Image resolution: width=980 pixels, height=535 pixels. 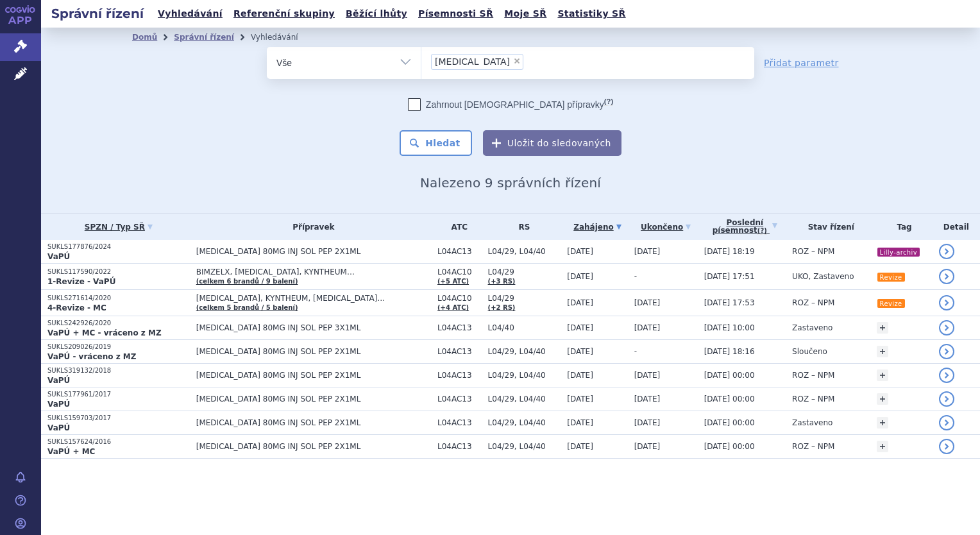 I want to click on a: Statistiky SŘ, so click(x=592, y=13).